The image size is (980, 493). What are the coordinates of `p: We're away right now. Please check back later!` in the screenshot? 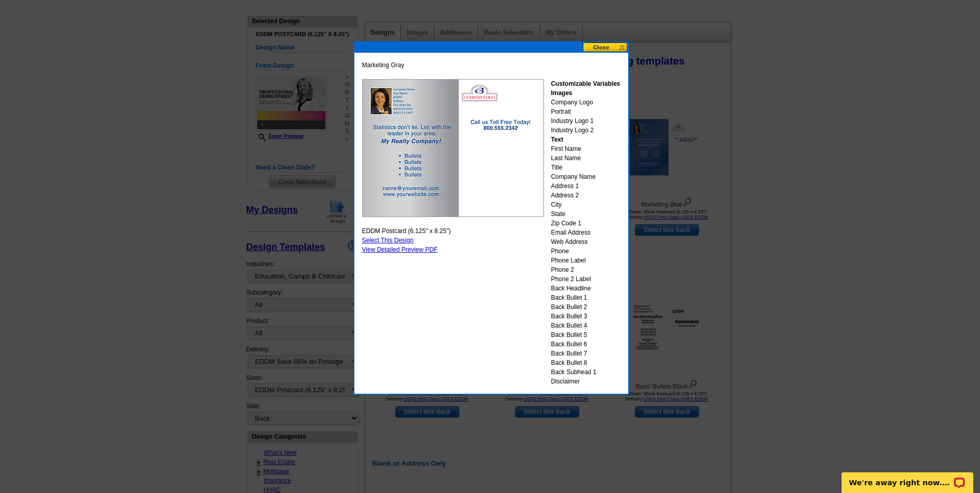 It's located at (65, 22).